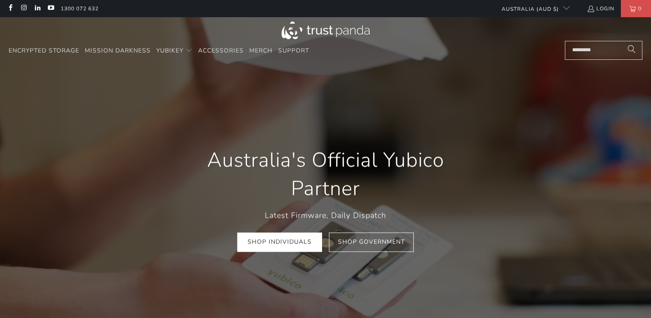 The height and width of the screenshot is (318, 651). Describe the element at coordinates (170, 50) in the screenshot. I see `span: YubiKey` at that location.